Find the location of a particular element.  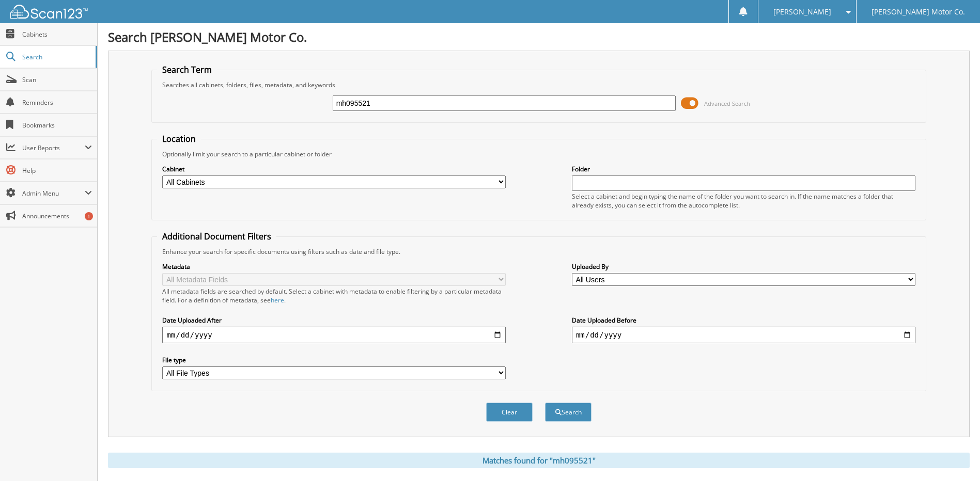

input: end is located at coordinates (743, 335).